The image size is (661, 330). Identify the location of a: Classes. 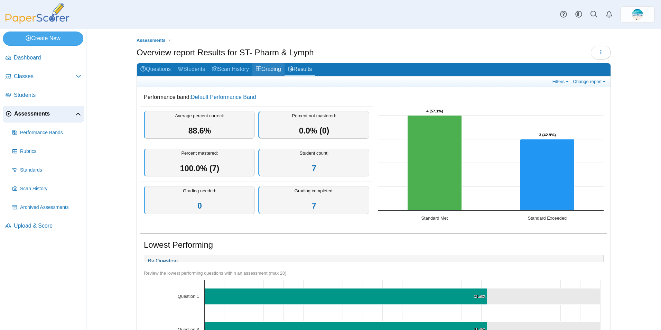
(43, 77).